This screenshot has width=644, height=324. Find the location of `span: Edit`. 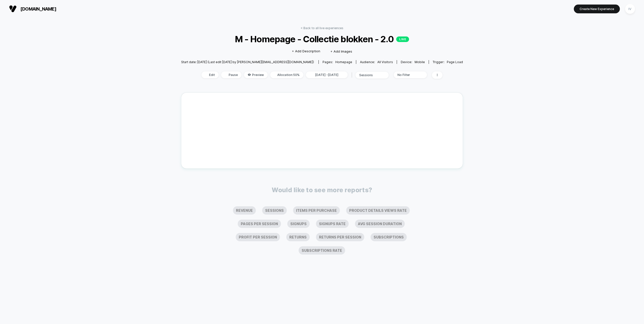

span: Edit is located at coordinates (210, 75).